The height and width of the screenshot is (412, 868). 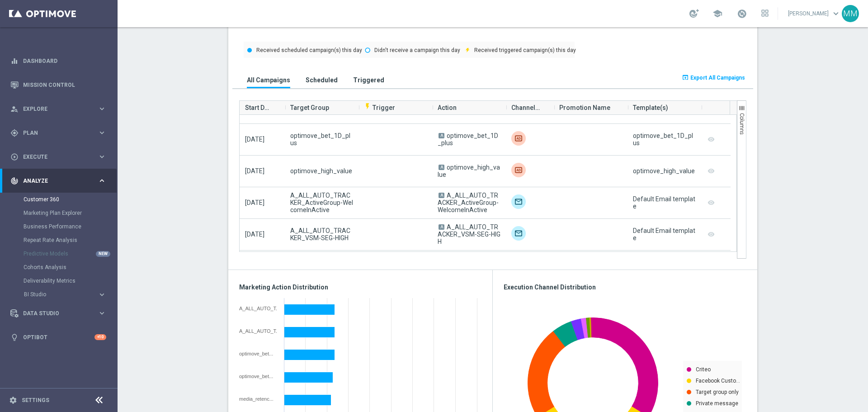 What do you see at coordinates (717, 392) in the screenshot?
I see `text: Target group only` at bounding box center [717, 392].